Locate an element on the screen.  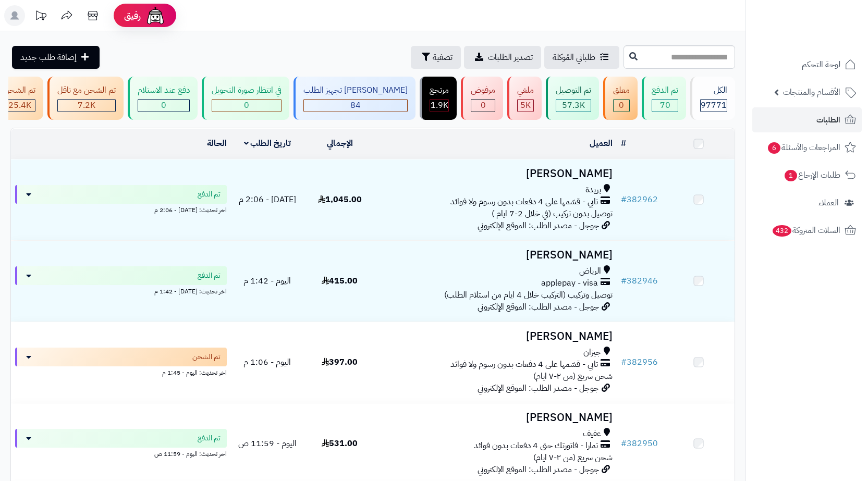
a: تم الشحن مع ناقل 7.2K is located at coordinates (85, 98).